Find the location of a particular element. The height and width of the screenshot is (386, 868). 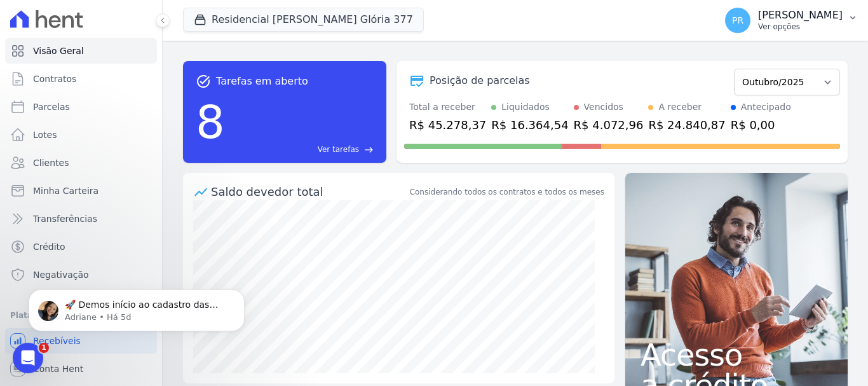

p: Ver opções is located at coordinates (801, 26).